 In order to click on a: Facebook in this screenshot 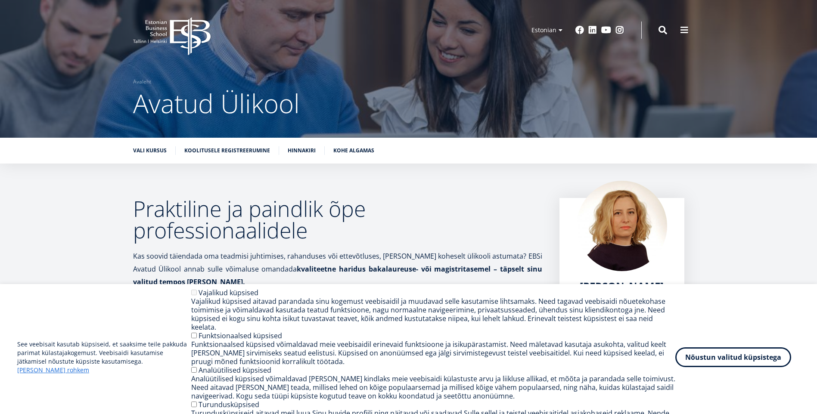, I will do `click(580, 30)`.